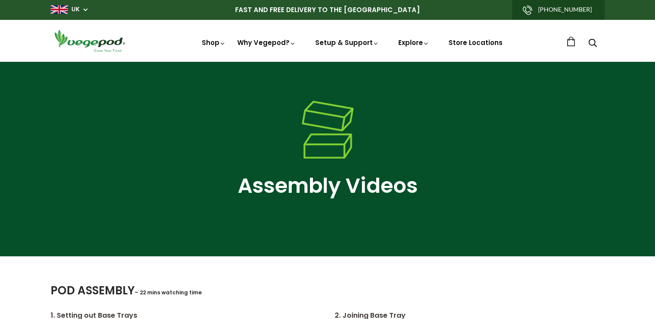 The height and width of the screenshot is (319, 655). What do you see at coordinates (475, 42) in the screenshot?
I see `a: Store Locations` at bounding box center [475, 42].